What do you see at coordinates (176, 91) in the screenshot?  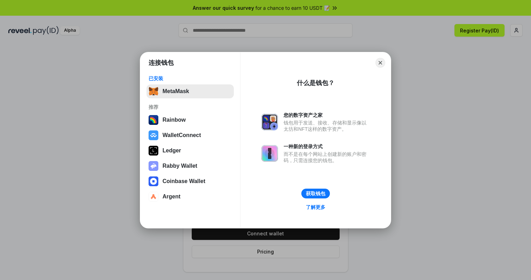 I see `div: MetaMask` at bounding box center [176, 91].